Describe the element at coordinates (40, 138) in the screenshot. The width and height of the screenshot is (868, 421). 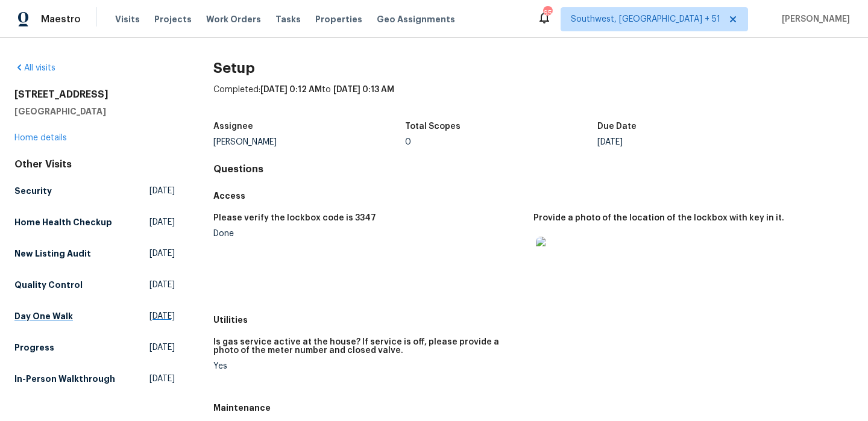
I see `a: Home details` at that location.